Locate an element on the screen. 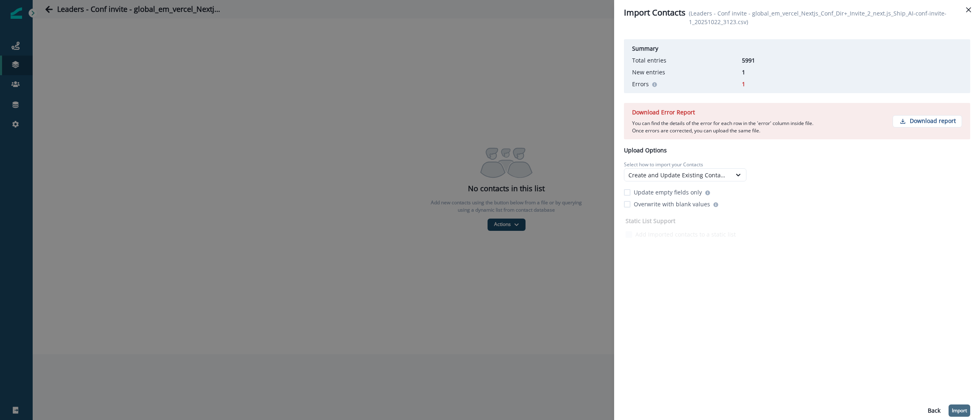 The image size is (980, 420). p: Update empty fields only is located at coordinates (668, 192).